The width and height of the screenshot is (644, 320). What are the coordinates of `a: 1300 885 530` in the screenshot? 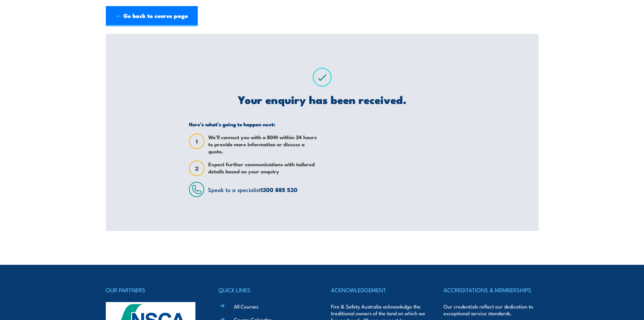 It's located at (279, 190).